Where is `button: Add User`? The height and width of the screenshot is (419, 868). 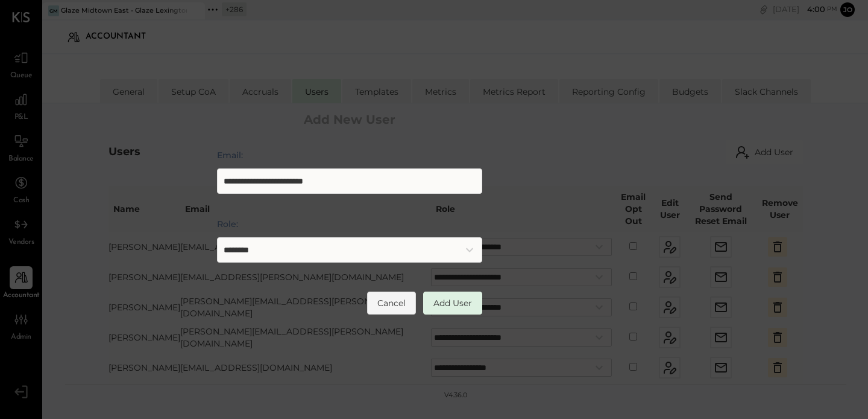
button: Add User is located at coordinates (453, 303).